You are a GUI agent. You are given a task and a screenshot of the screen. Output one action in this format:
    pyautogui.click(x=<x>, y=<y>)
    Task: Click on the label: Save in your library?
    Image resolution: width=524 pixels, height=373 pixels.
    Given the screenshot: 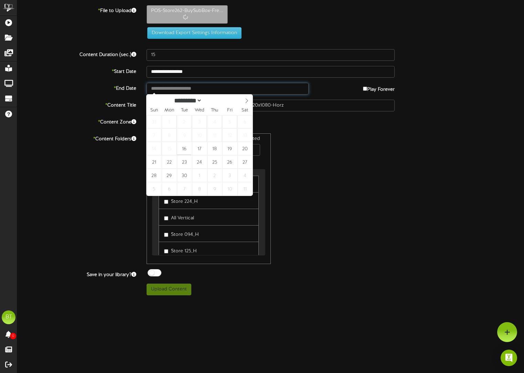 What is the action you would take?
    pyautogui.click(x=77, y=274)
    